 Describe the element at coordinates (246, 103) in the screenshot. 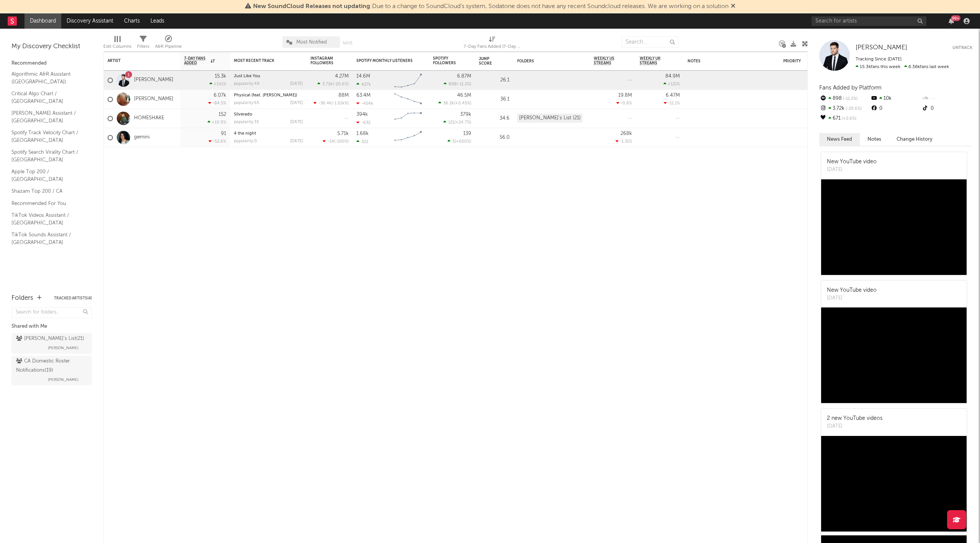

I see `div: popularity: 65` at that location.